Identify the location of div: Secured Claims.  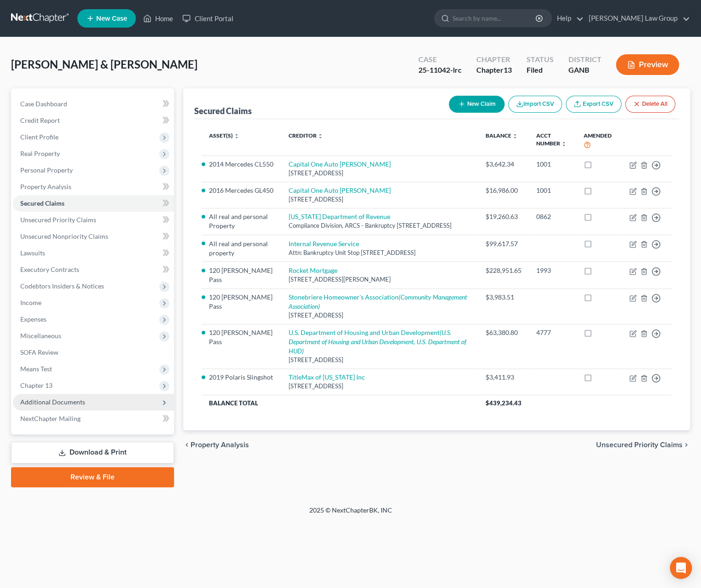
(223, 111).